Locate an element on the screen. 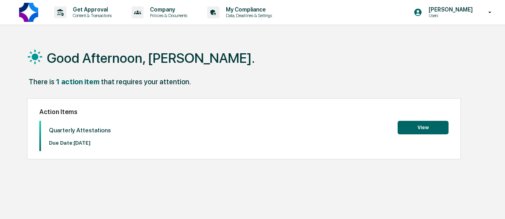 The image size is (505, 219). p: Content & Transactions is located at coordinates (91, 16).